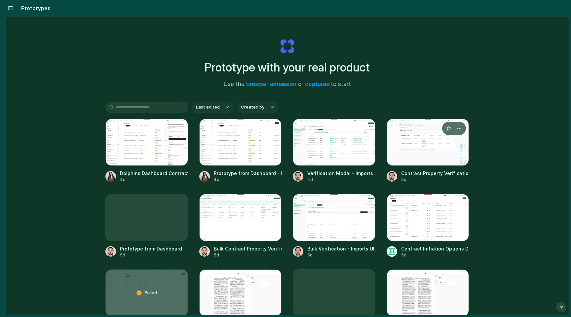 The image size is (571, 317). What do you see at coordinates (208, 107) in the screenshot?
I see `span: Last edited` at bounding box center [208, 107].